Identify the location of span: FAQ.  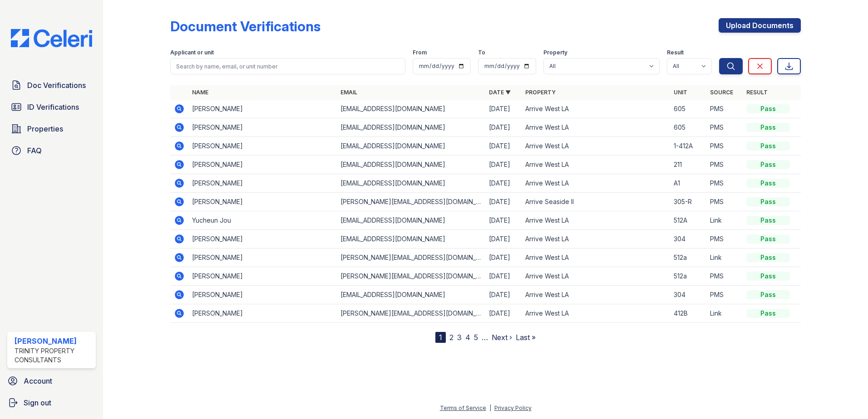
(34, 151).